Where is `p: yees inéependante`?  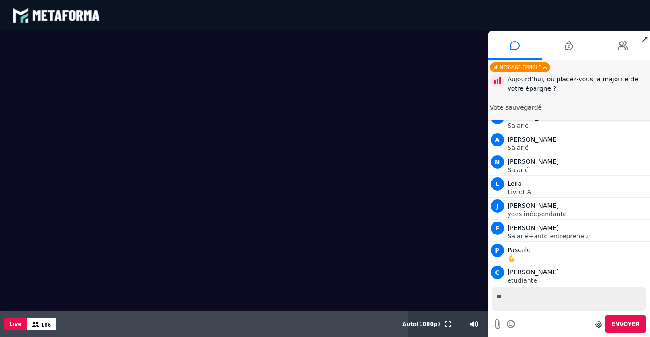
p: yees inéependante is located at coordinates (578, 214).